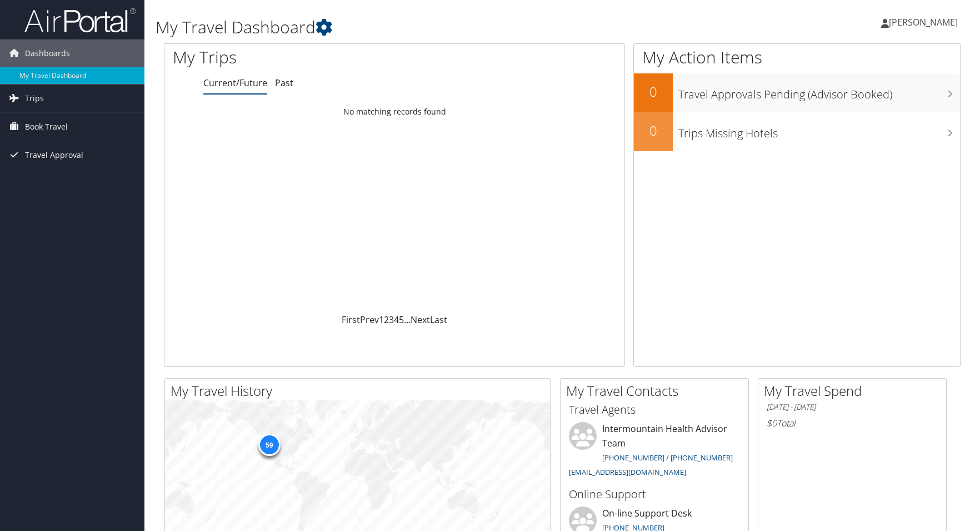 This screenshot has height=531, width=980. What do you see at coordinates (391, 319) in the screenshot?
I see `a: 3` at bounding box center [391, 319].